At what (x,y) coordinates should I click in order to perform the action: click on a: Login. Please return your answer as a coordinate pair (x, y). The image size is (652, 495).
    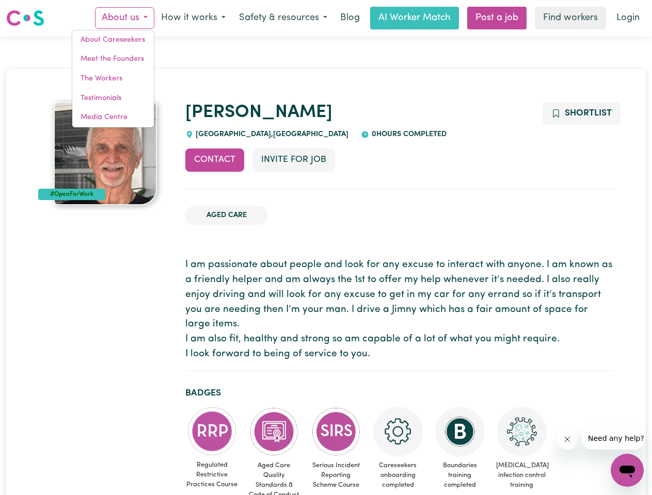
    Looking at the image, I should click on (627, 18).